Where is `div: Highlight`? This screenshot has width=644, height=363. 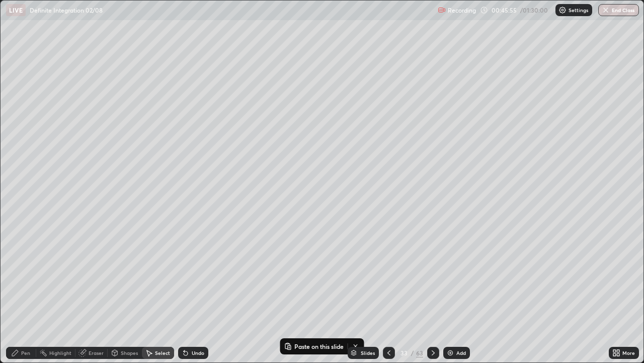 div: Highlight is located at coordinates (61, 353).